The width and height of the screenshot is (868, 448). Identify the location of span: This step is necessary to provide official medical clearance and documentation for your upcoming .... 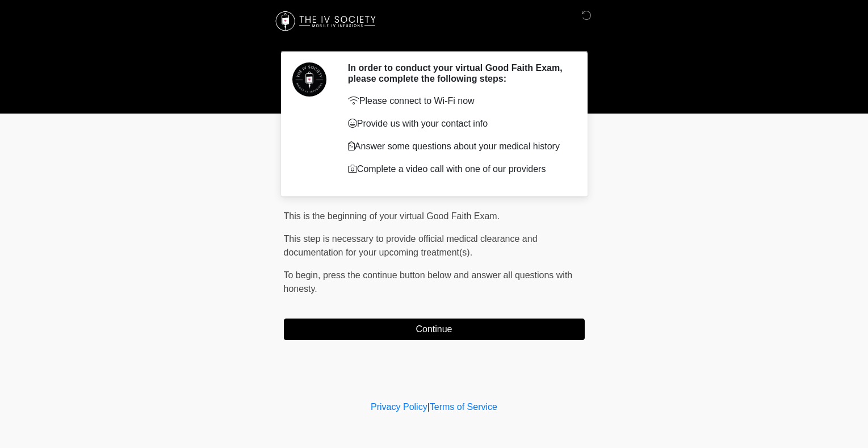
(411, 245).